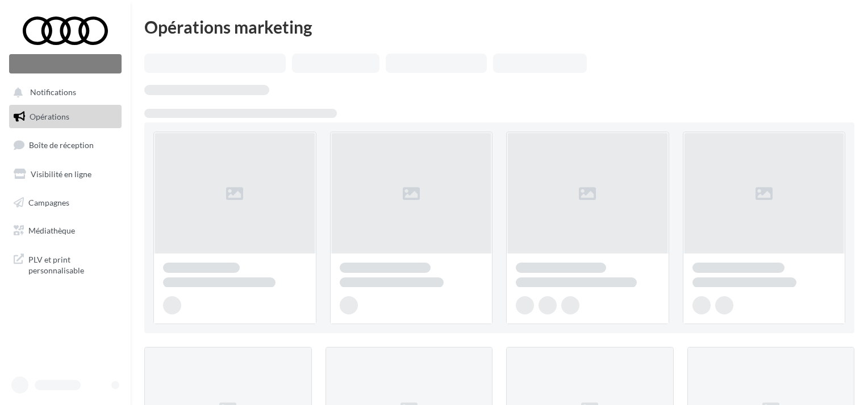  Describe the element at coordinates (49, 202) in the screenshot. I see `span: Campagnes` at that location.